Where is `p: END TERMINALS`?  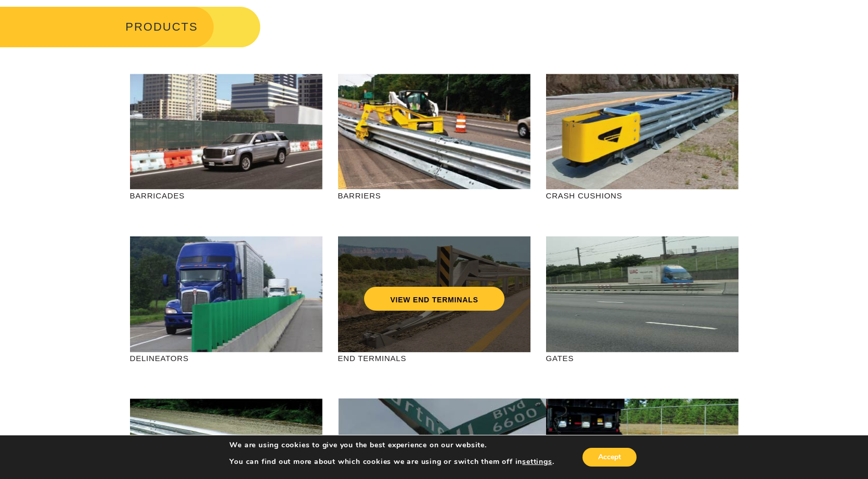
p: END TERMINALS is located at coordinates (434, 358).